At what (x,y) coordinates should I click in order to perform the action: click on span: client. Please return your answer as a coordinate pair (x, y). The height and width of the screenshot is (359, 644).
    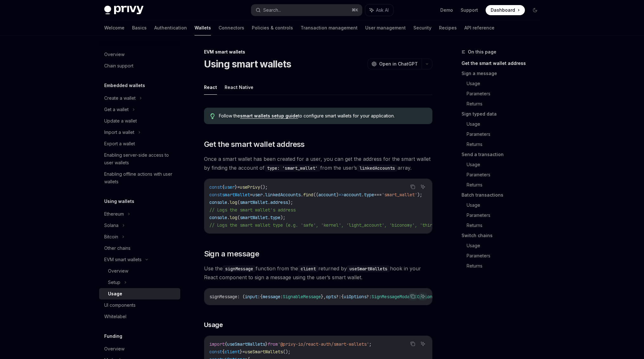
    Looking at the image, I should click on (232, 352).